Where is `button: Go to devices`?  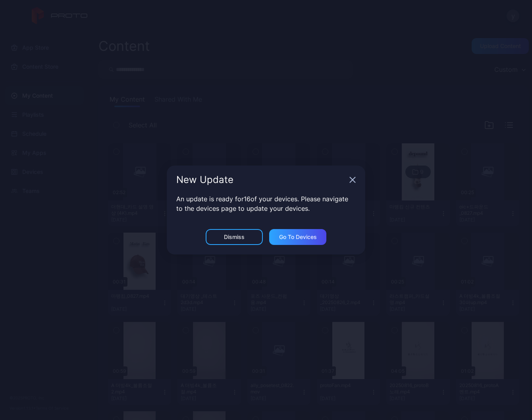 button: Go to devices is located at coordinates (298, 237).